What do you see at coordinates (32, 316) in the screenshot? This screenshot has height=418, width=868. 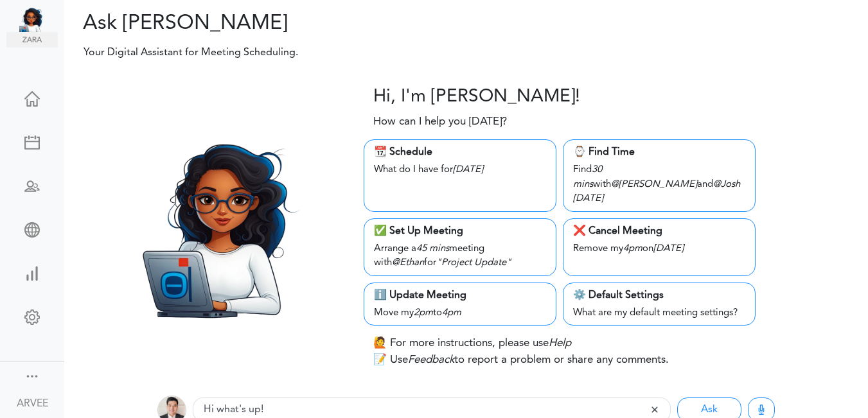 I see `div: Change Settings` at bounding box center [32, 316].